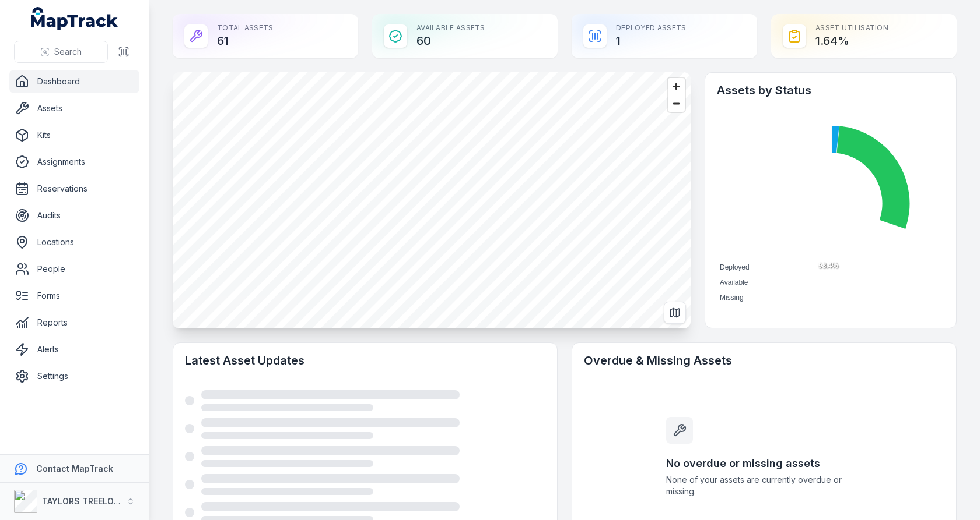 Image resolution: width=980 pixels, height=520 pixels. Describe the element at coordinates (731, 298) in the screenshot. I see `span: Missing` at that location.